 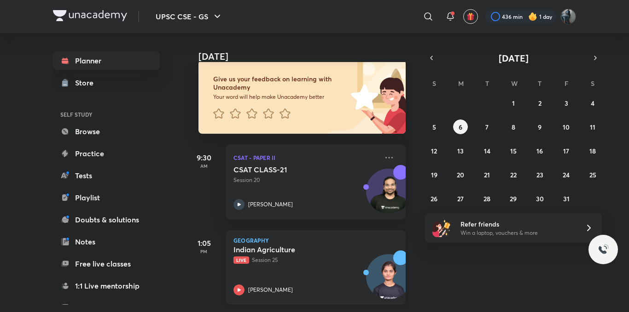 What do you see at coordinates (517, 233) in the screenshot?
I see `p: Win a laptop, vouchers & more` at bounding box center [517, 233].